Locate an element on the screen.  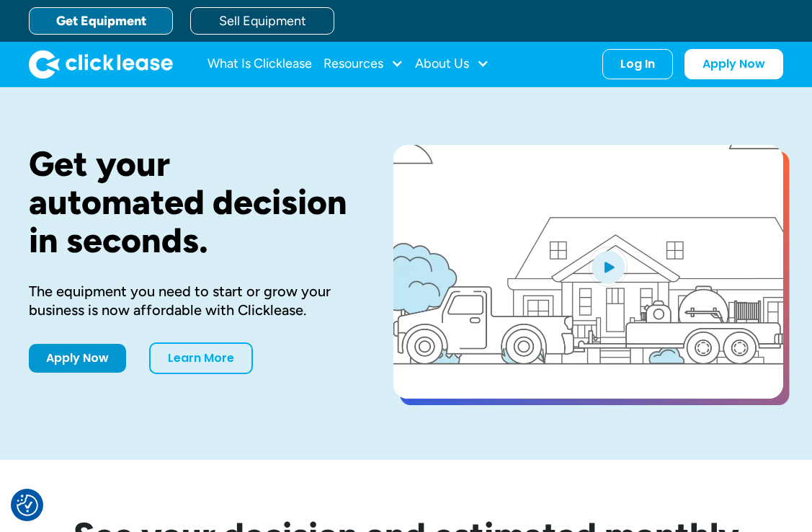
a: Sell Equipment is located at coordinates (262, 21).